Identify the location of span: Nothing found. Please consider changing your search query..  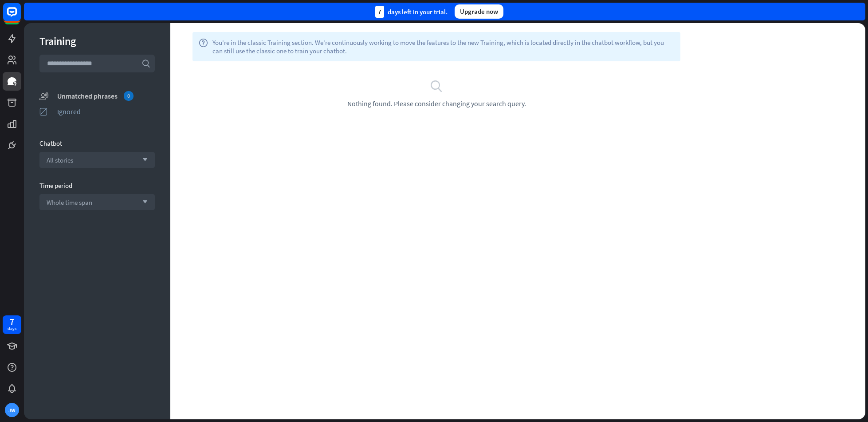
(436, 104).